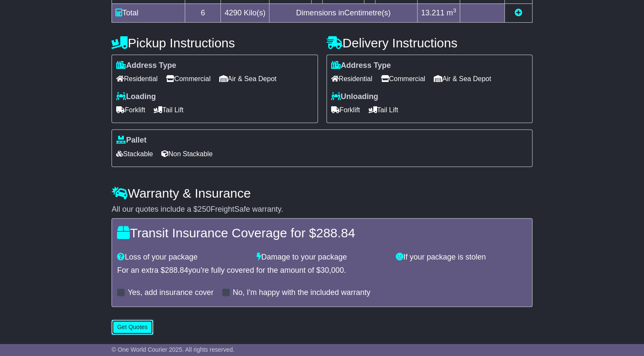 This screenshot has width=644, height=356. What do you see at coordinates (170, 292) in the screenshot?
I see `label: Yes, add insurance cover` at bounding box center [170, 292].